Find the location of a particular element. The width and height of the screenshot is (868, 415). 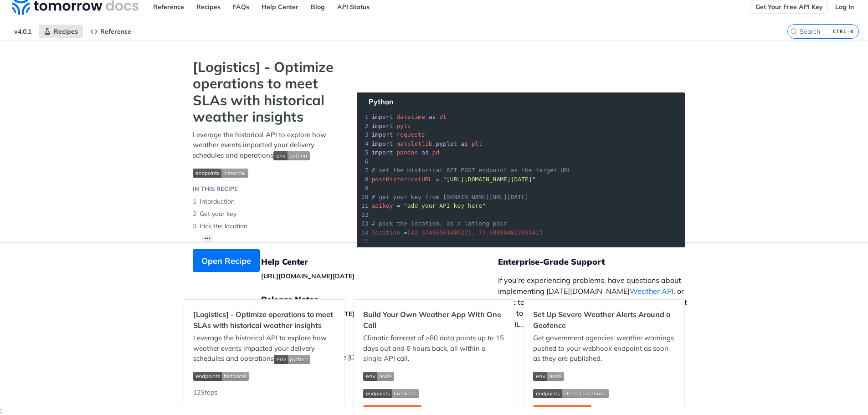

h2: Build Your Own Weather App With One Call is located at coordinates (434, 320).